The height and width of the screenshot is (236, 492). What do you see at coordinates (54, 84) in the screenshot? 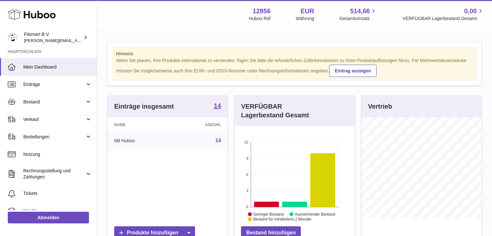
I see `span: Einträge` at bounding box center [54, 84].